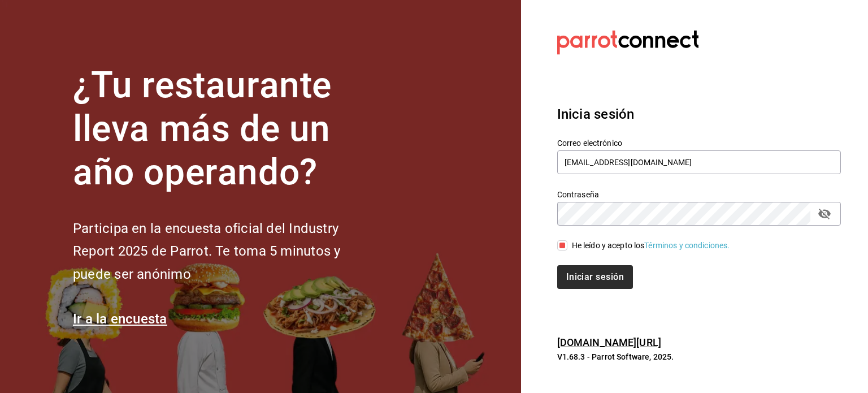  Describe the element at coordinates (595, 277) in the screenshot. I see `button: Iniciar sesión` at that location.